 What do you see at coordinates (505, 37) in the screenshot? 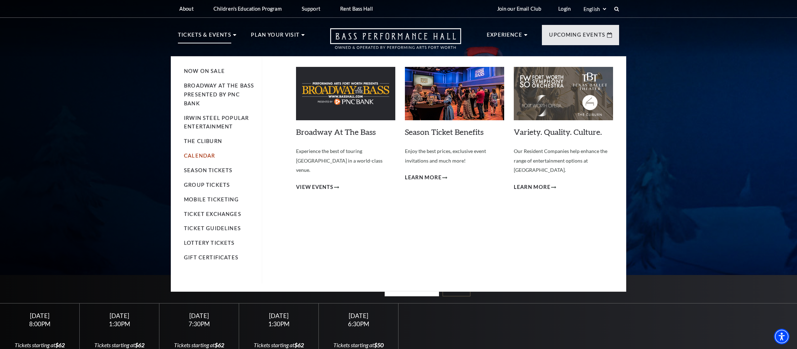
I see `p: Experience` at bounding box center [505, 37].